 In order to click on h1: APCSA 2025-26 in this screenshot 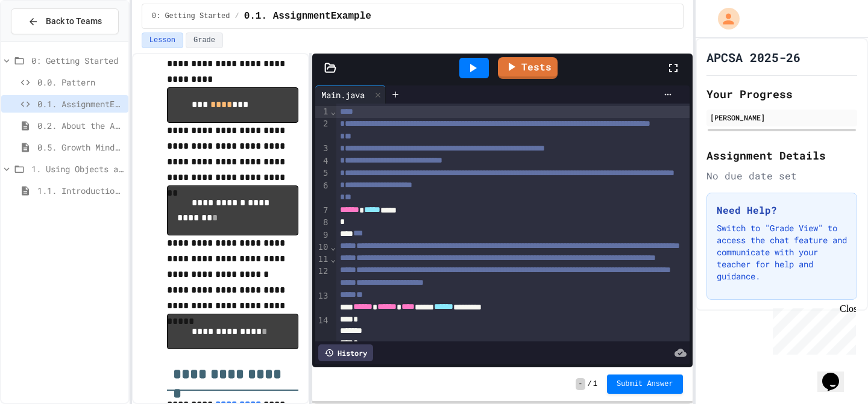, I will do `click(753, 58)`.